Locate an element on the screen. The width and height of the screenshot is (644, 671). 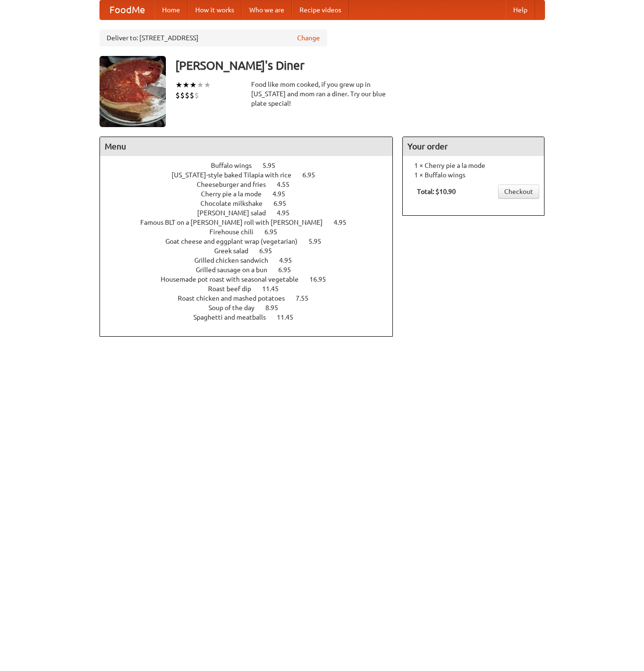
span: Soup of the day is located at coordinates (236, 308).